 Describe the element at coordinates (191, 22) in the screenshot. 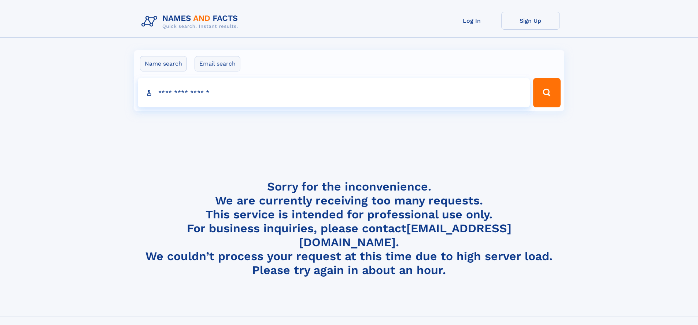

I see `img: Logo Names and Facts` at that location.